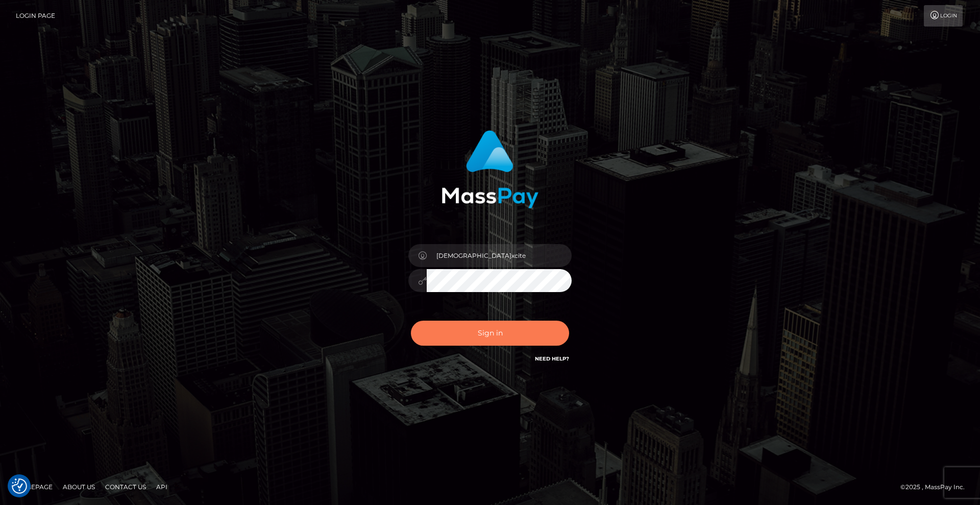 The image size is (980, 505). Describe the element at coordinates (499, 255) in the screenshot. I see `input: Username...` at that location.